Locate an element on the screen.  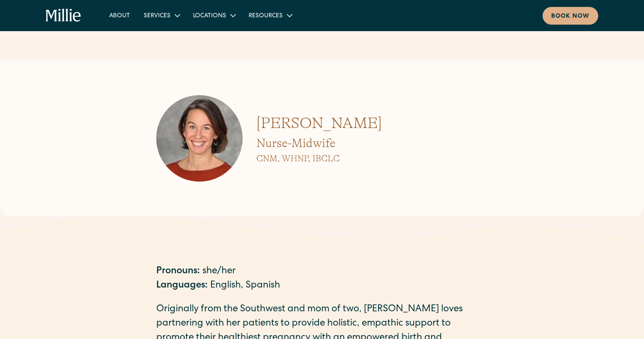
img: Vanessa Garcia Profile Photo is located at coordinates (200, 139).